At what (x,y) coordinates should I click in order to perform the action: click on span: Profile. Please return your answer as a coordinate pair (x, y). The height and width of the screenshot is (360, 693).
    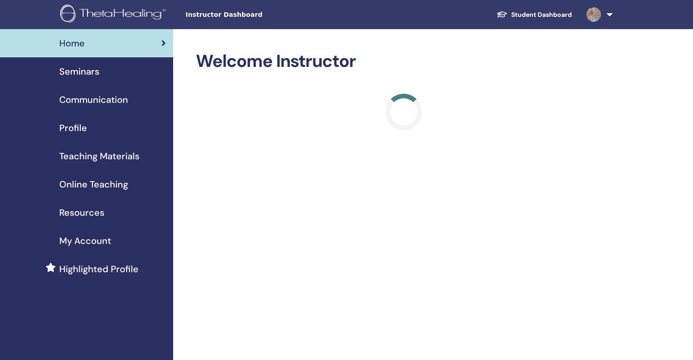
    Looking at the image, I should click on (73, 128).